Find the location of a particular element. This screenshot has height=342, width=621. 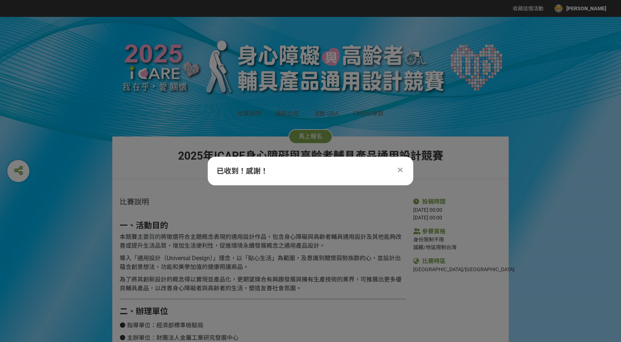

a: 比賽說明 is located at coordinates (249, 113).